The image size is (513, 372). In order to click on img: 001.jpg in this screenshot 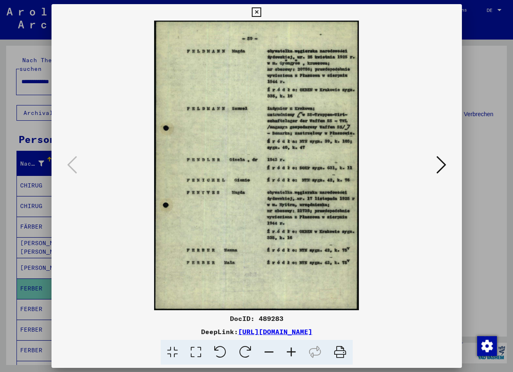, I will do `click(257, 165)`.